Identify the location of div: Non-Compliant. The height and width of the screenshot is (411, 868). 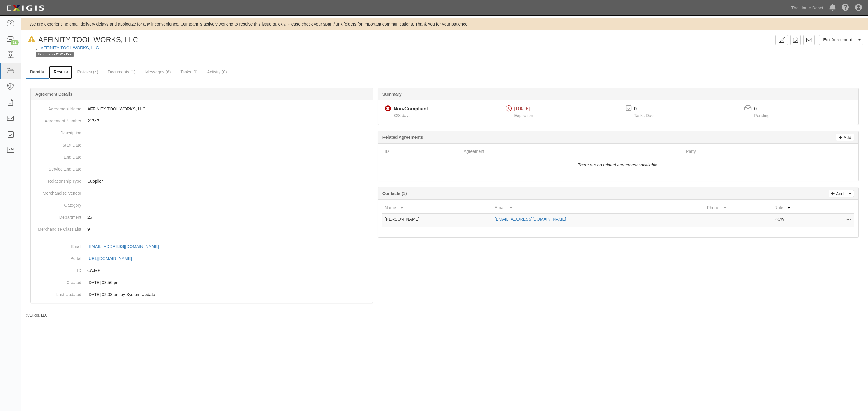
(411, 109).